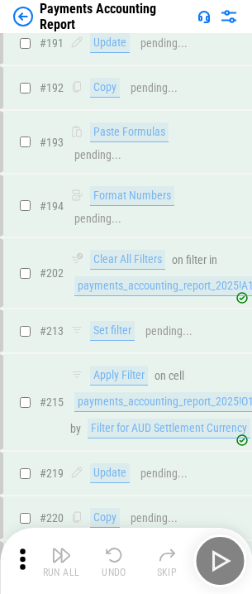 The height and width of the screenshot is (594, 252). Describe the element at coordinates (115, 17) in the screenshot. I see `div: Payments Accounting Report` at that location.